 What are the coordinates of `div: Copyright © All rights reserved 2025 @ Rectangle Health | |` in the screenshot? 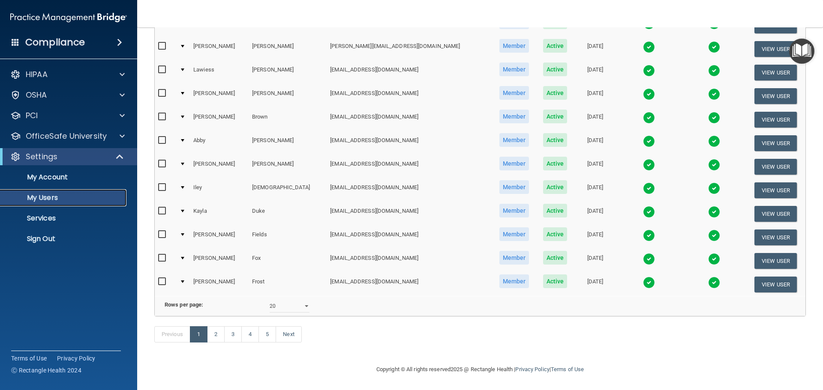 It's located at (480, 370).